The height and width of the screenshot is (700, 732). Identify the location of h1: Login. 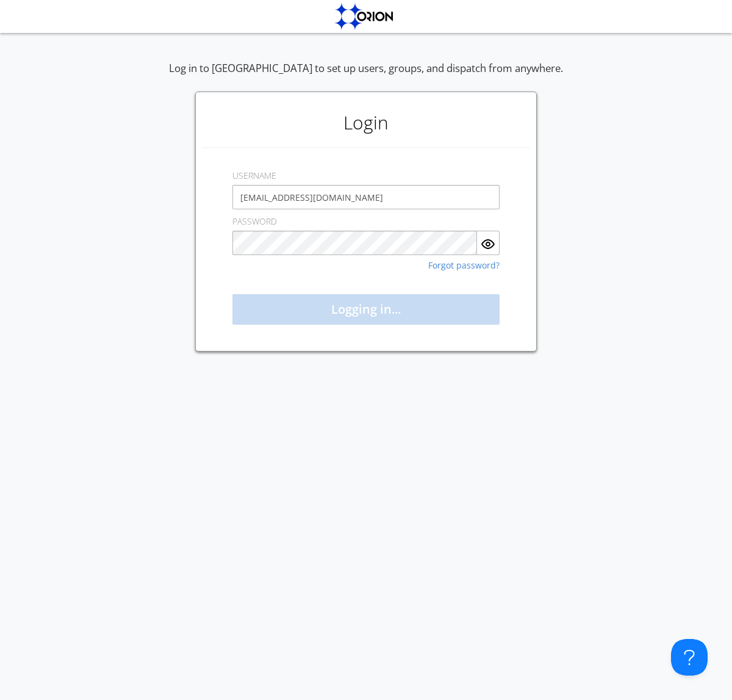
(366, 123).